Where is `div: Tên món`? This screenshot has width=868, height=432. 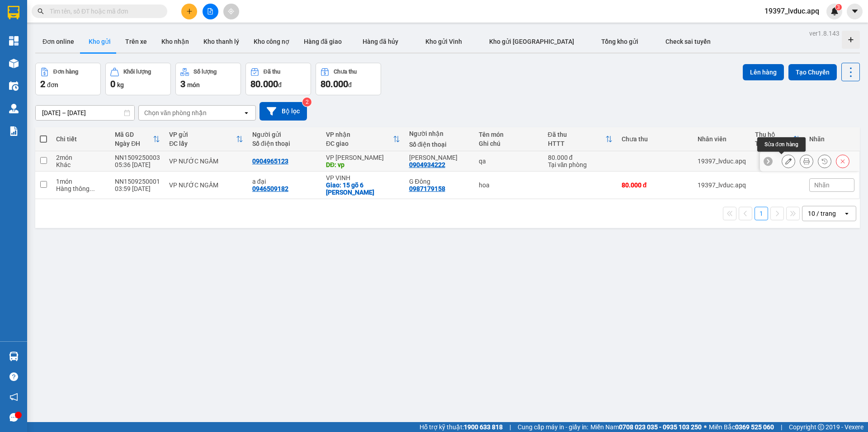
div: Tên món is located at coordinates (508, 134).